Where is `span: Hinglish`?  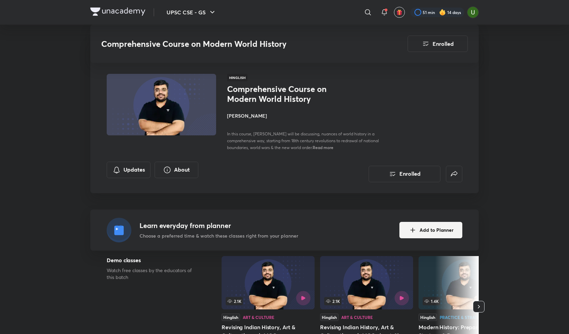 span: Hinglish is located at coordinates (237, 78).